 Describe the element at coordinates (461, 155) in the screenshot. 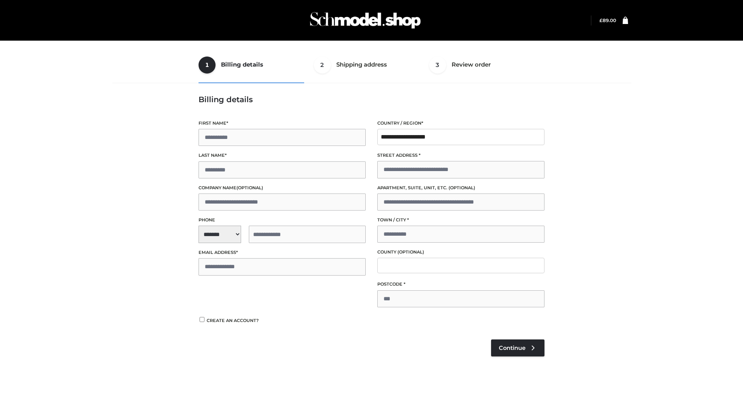

I see `label: Street address` at that location.